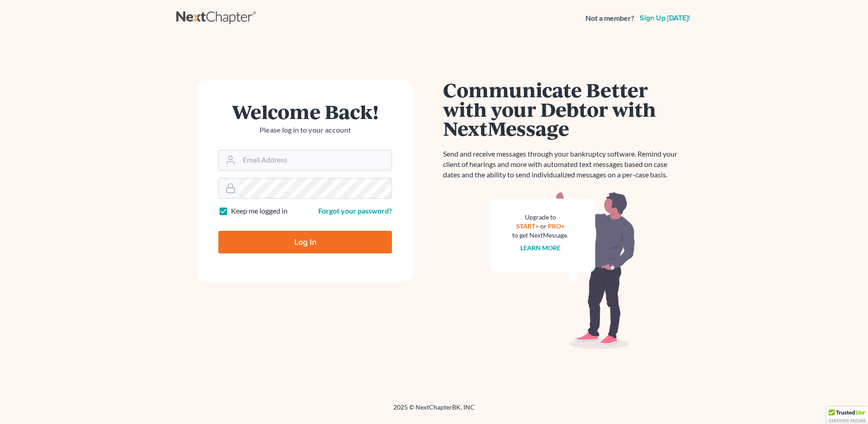 Image resolution: width=868 pixels, height=424 pixels. Describe the element at coordinates (315, 160) in the screenshot. I see `input: Email Address` at that location.